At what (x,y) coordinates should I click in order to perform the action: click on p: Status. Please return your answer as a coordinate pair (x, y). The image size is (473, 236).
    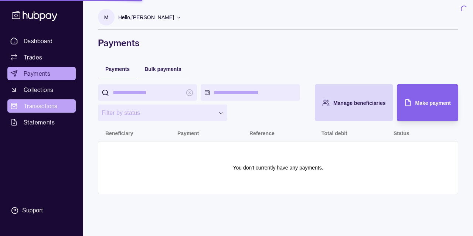
    Looking at the image, I should click on (402, 133).